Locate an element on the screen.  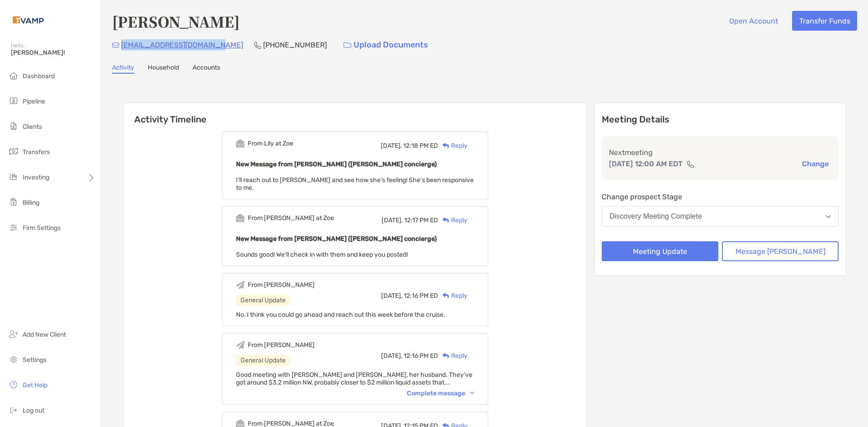
span: Firm Settings is located at coordinates (42, 228).